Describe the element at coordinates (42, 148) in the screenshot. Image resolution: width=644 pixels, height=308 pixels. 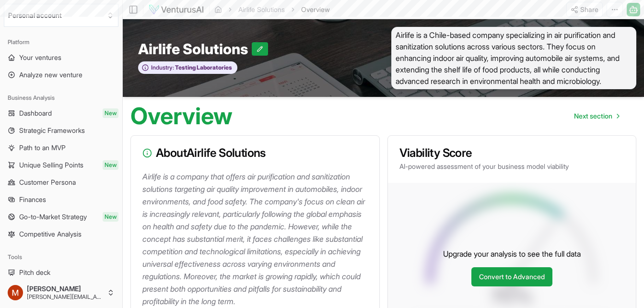
I see `span: Path to an MVP` at that location.